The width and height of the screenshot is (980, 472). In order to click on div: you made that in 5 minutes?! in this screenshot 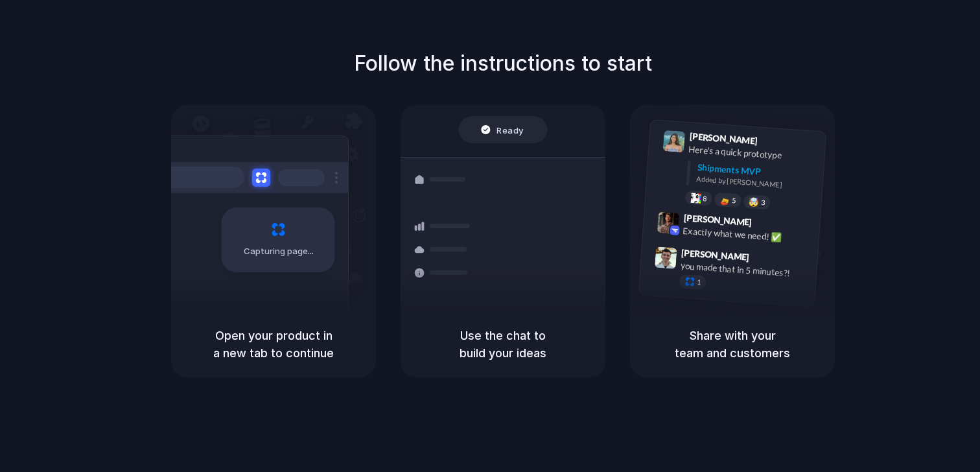, I will do `click(745, 270)`.